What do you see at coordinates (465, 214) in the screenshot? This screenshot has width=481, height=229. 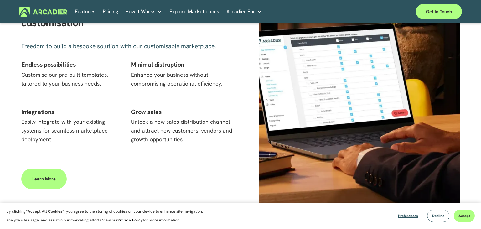 I see `div: Chat Widget` at bounding box center [465, 214].